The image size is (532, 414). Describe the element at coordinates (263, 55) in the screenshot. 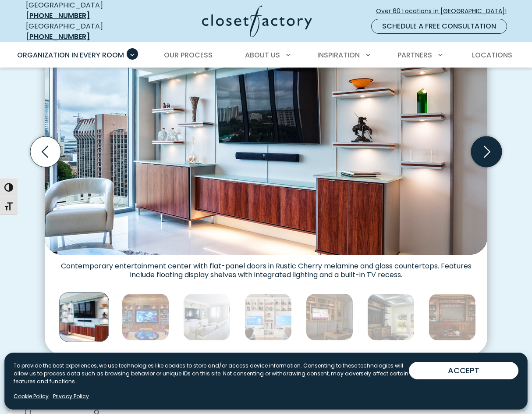

I see `span: About Us` at that location.